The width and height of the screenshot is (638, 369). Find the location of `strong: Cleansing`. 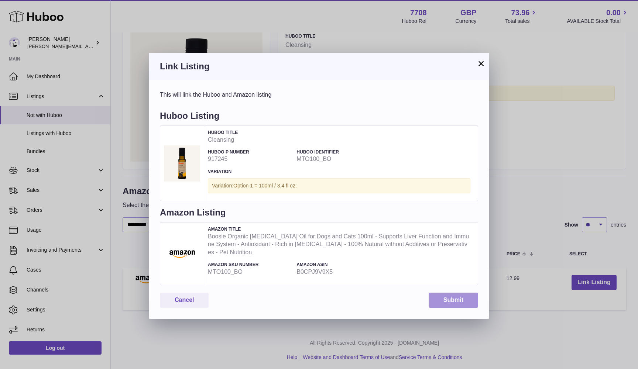

strong: Cleansing is located at coordinates (339, 140).